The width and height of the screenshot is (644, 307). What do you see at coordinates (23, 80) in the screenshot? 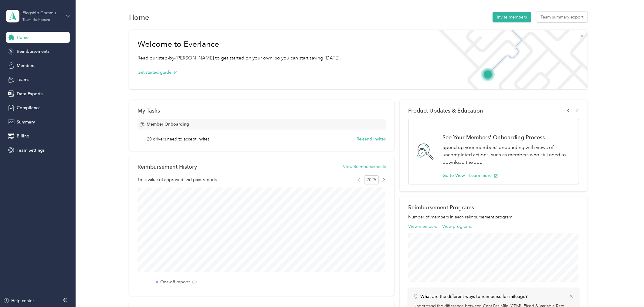
I see `span: Teams` at bounding box center [23, 80].